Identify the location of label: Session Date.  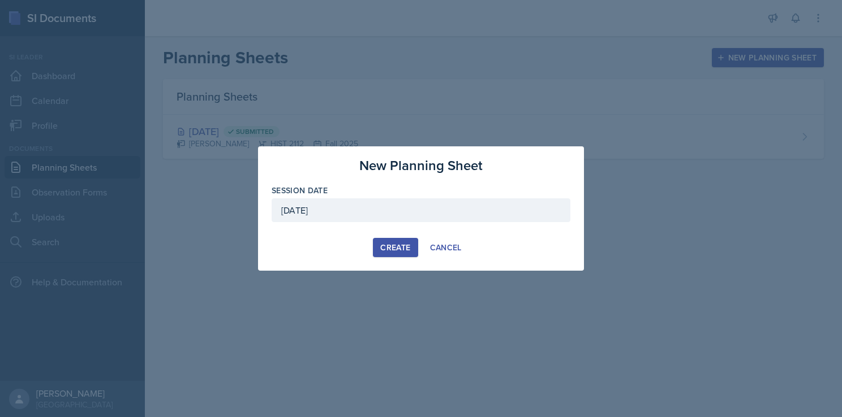
(299, 191).